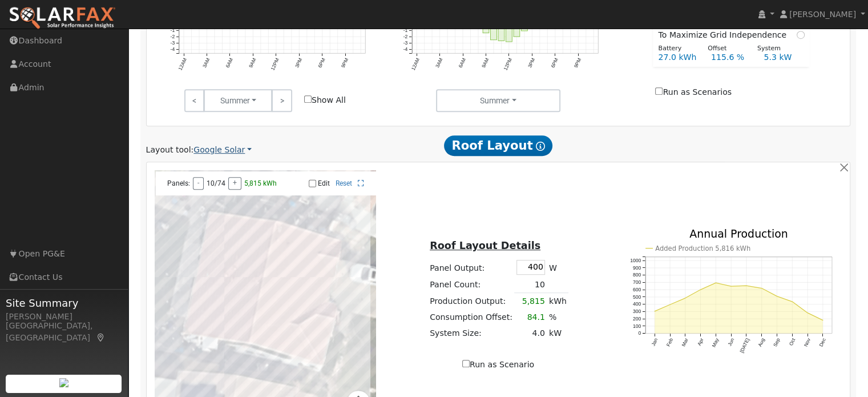 This screenshot has width=868, height=397. I want to click on text: Oct, so click(792, 341).